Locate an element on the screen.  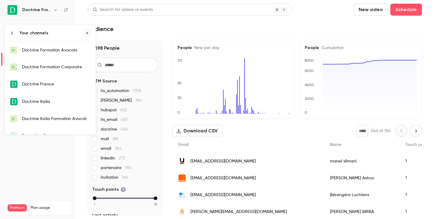
img: Doctrine France is located at coordinates (14, 84).